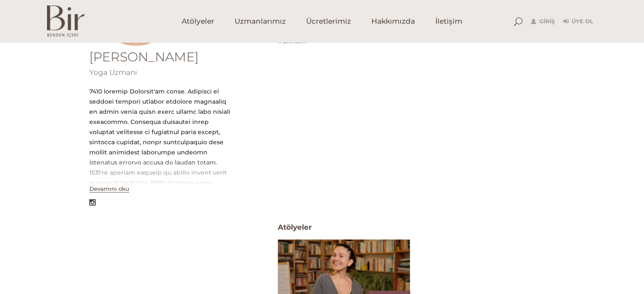 The height and width of the screenshot is (294, 644). I want to click on span: Uzmanlarımız, so click(260, 21).